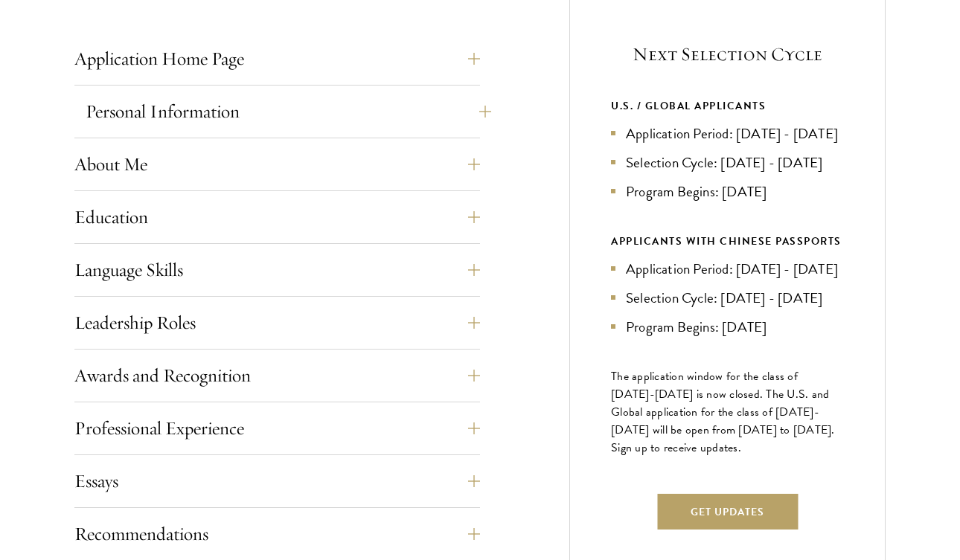 Image resolution: width=960 pixels, height=560 pixels. I want to click on button: About Me, so click(277, 164).